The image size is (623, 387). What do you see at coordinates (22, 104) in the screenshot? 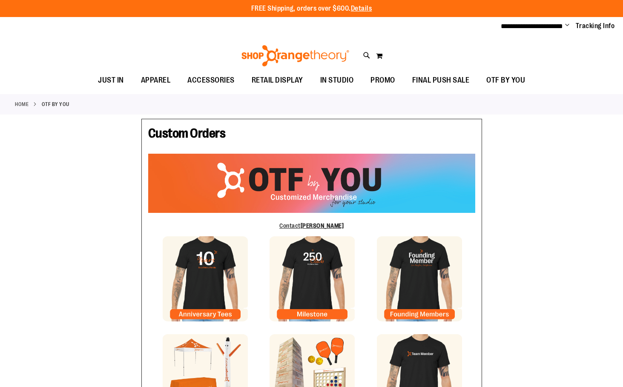
I see `a: Home` at bounding box center [22, 104].